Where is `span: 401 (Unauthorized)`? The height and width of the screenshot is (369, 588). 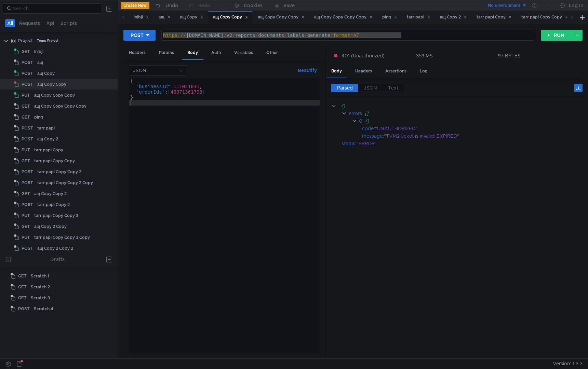
span: 401 (Unauthorized) is located at coordinates (363, 56).